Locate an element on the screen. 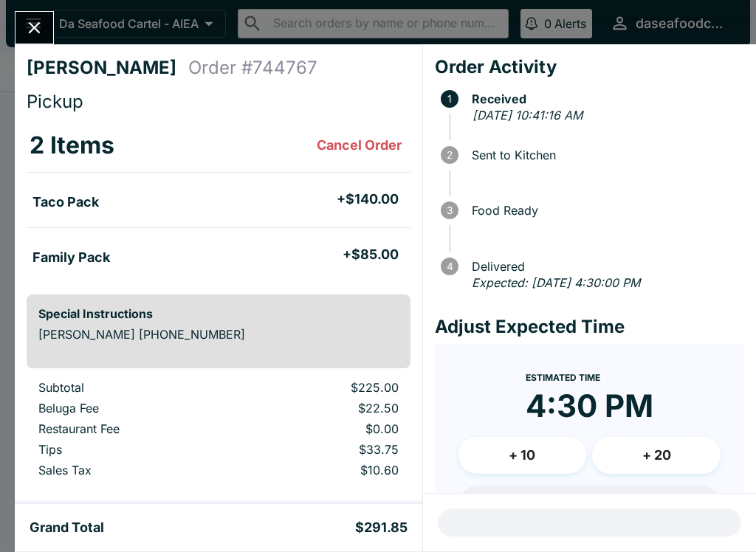 The width and height of the screenshot is (756, 552). h5: + $85.00 is located at coordinates (371, 254).